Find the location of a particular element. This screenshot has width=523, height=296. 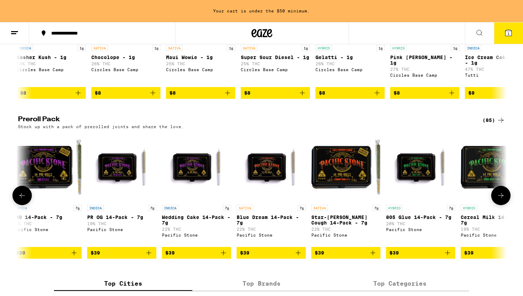

p: 19% THC is located at coordinates (122, 224).